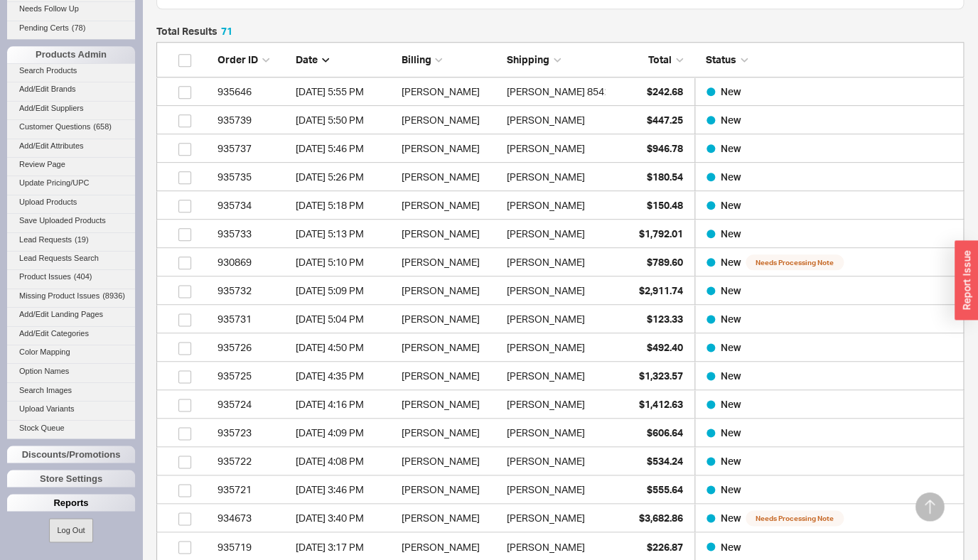 This screenshot has height=560, width=978. Describe the element at coordinates (71, 295) in the screenshot. I see `a: Missing Product Issues(8936)` at that location.